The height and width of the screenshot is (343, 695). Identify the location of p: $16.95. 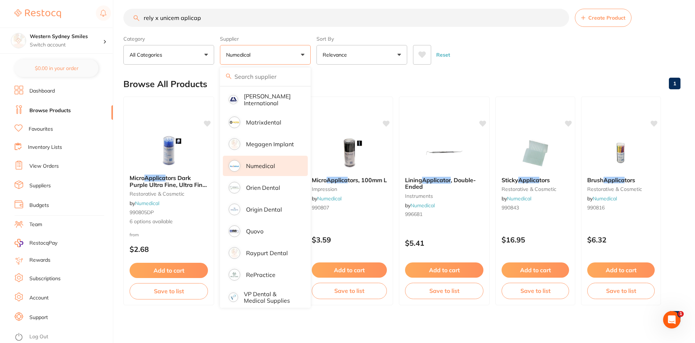
(535, 240).